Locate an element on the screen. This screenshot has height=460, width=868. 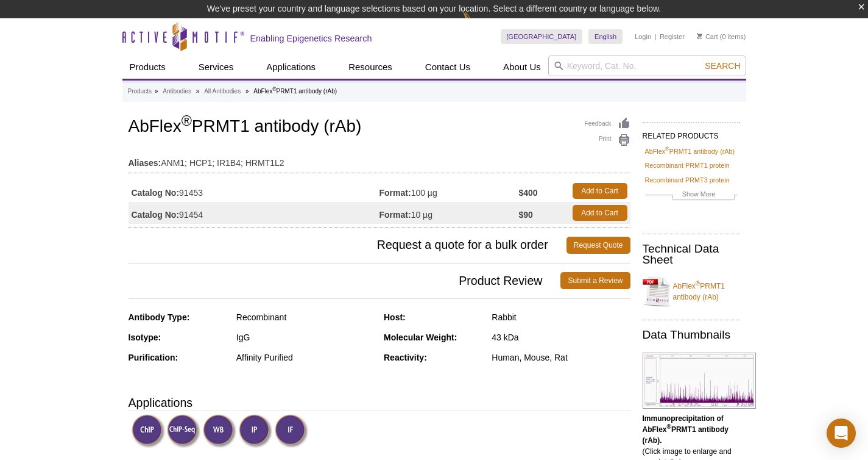
span: Product Review is located at coordinates (345, 280).